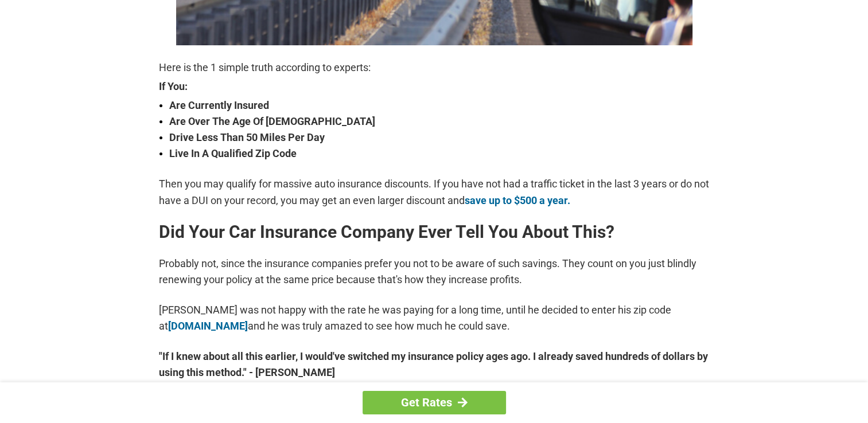 The height and width of the screenshot is (423, 868). I want to click on strong: "If I knew about all this earlier, I would've switched my insurance policy ages ago. I already sa..., so click(434, 365).